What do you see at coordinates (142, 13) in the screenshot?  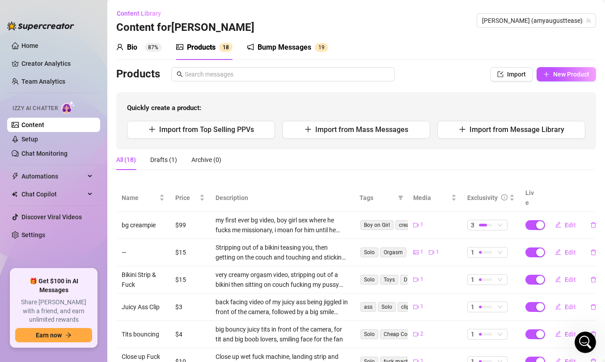 I see `button: Content Library` at bounding box center [142, 13].